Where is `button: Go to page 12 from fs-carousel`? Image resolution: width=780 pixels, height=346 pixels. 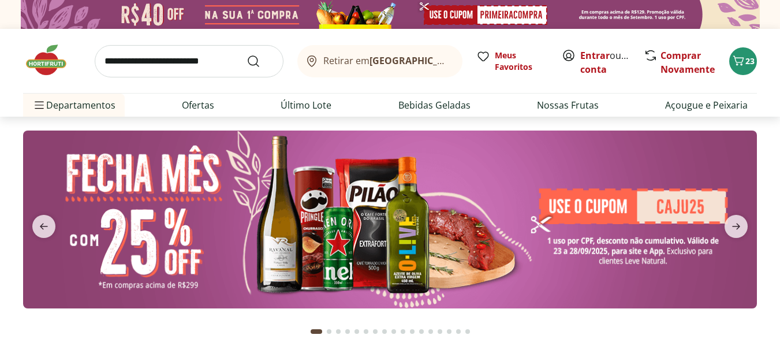 button: Go to page 12 from fs-carousel is located at coordinates (422, 331).